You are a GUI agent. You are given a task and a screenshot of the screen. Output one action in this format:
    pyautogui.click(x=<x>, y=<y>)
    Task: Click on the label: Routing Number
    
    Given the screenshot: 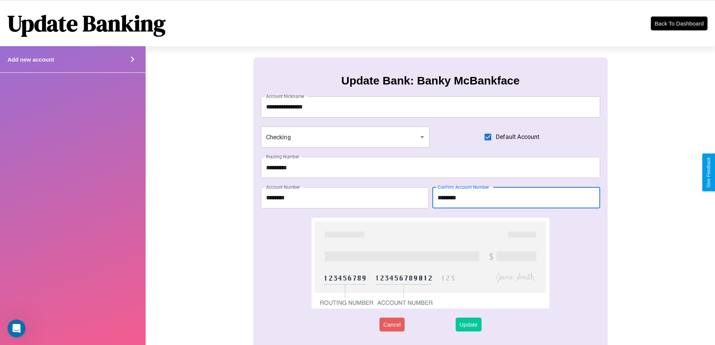 What is the action you would take?
    pyautogui.click(x=282, y=156)
    